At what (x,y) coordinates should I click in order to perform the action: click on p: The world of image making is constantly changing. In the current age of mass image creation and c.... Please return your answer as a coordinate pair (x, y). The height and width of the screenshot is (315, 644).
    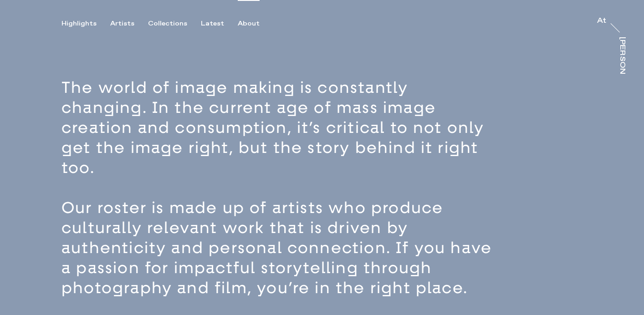
    Looking at the image, I should click on (282, 128).